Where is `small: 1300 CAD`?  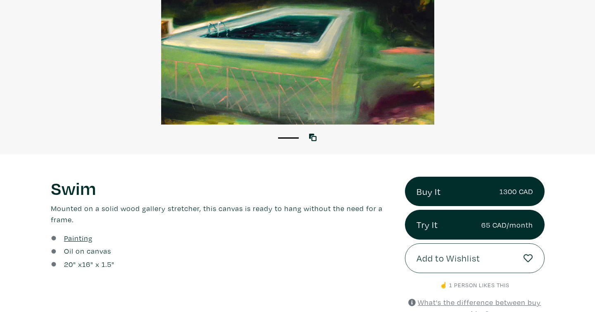 small: 1300 CAD is located at coordinates (516, 191).